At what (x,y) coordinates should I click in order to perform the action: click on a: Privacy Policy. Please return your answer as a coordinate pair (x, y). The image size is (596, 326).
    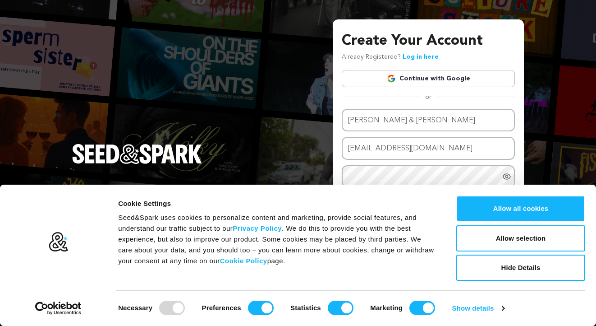
    Looking at the image, I should click on (257, 228).